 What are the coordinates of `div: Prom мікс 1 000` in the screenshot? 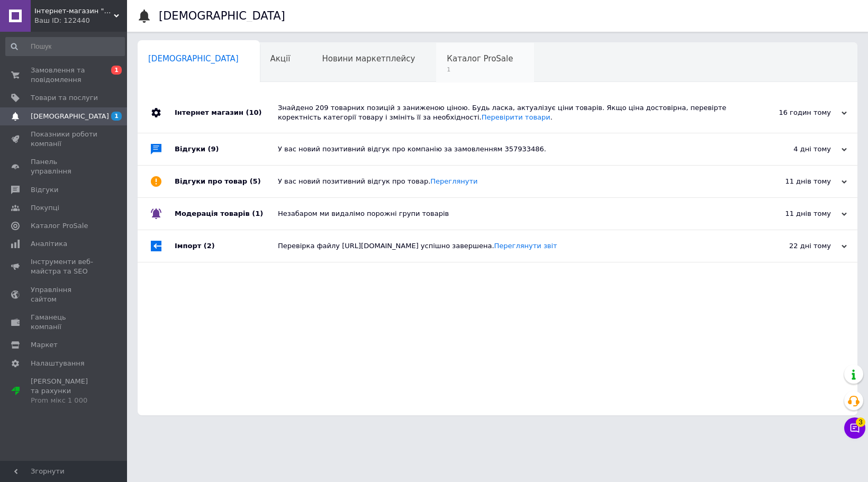 It's located at (64, 400).